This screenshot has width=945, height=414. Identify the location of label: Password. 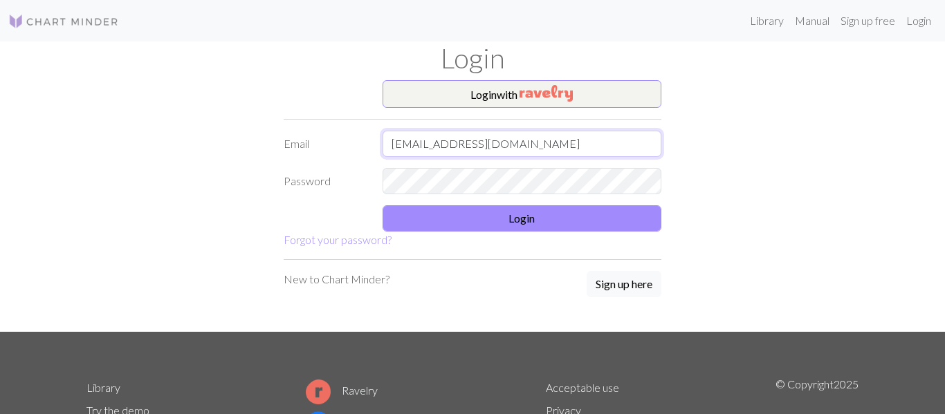
(324, 181).